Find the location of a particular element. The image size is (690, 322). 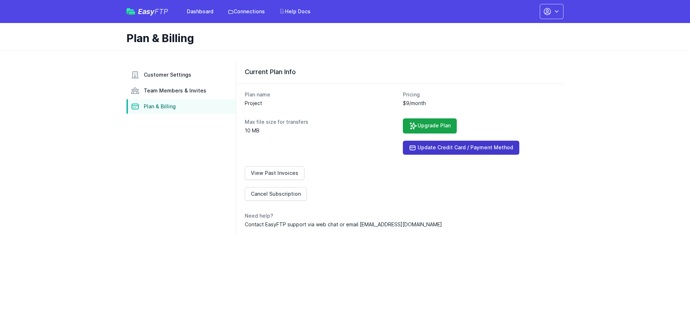

span: Customer Settings is located at coordinates (167, 75).